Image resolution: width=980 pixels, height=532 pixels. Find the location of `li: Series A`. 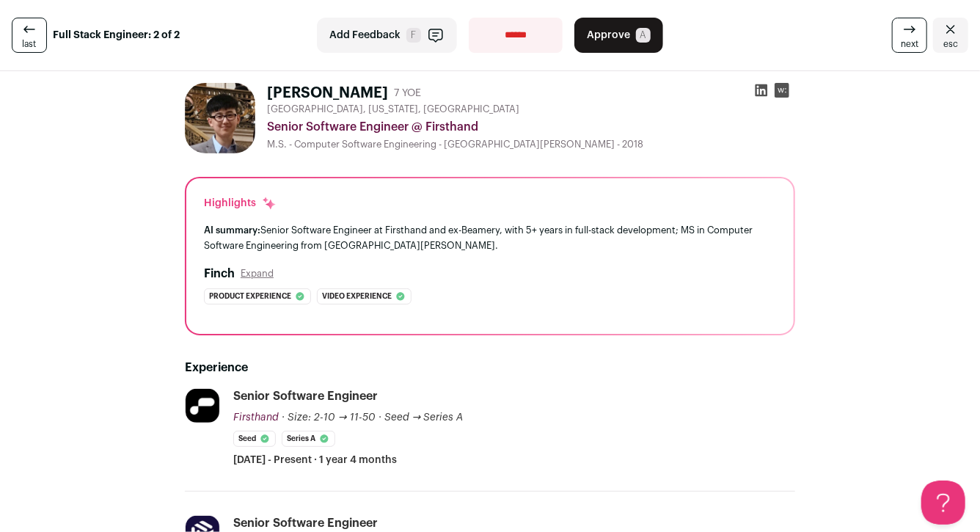

li: Series A is located at coordinates (308, 439).